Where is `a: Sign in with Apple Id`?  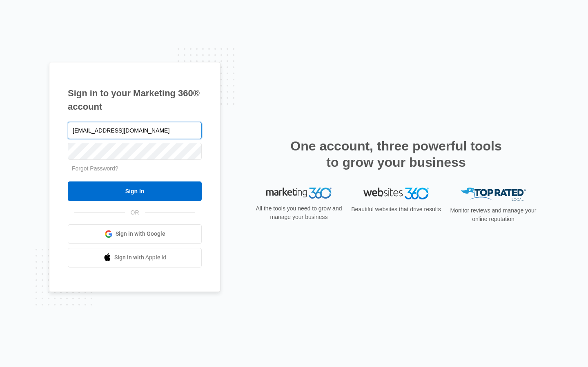
a: Sign in with Apple Id is located at coordinates (135, 258).